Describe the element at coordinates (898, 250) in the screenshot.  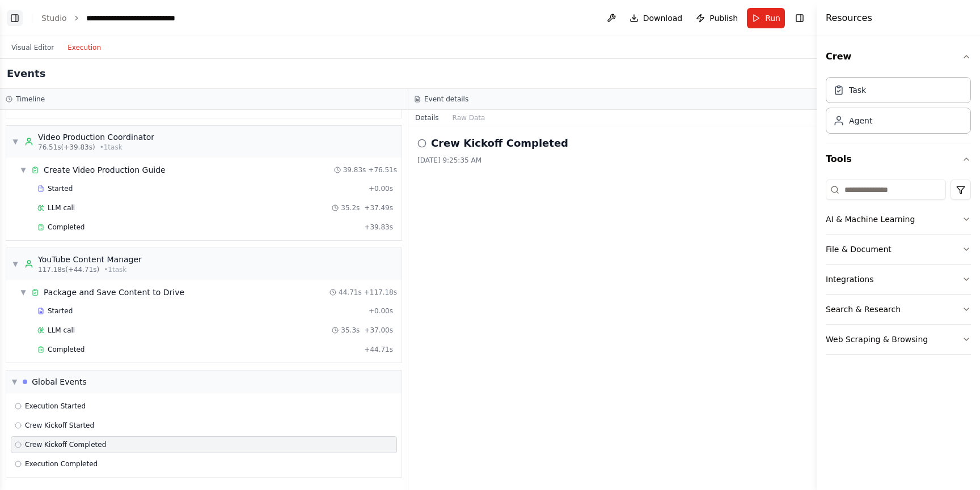
I see `button: File & Document` at that location.